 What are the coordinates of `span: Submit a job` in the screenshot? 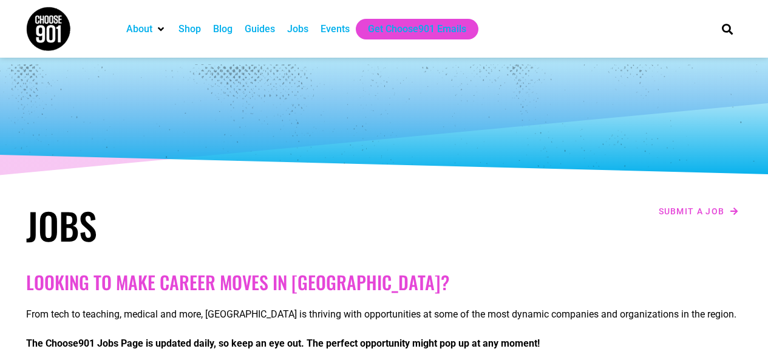 It's located at (692, 211).